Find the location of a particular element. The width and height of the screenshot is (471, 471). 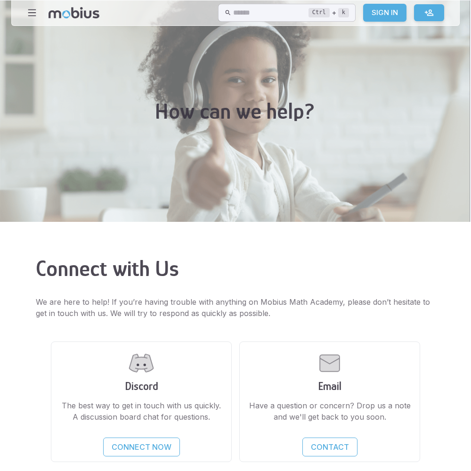

p: Contact is located at coordinates (330, 447).